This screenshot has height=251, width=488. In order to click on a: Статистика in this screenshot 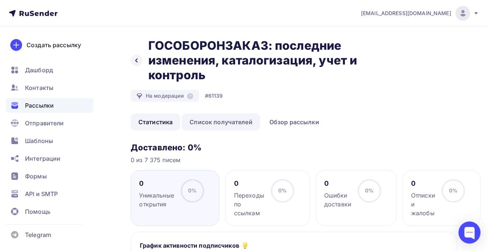, I will do `click(155, 122)`.